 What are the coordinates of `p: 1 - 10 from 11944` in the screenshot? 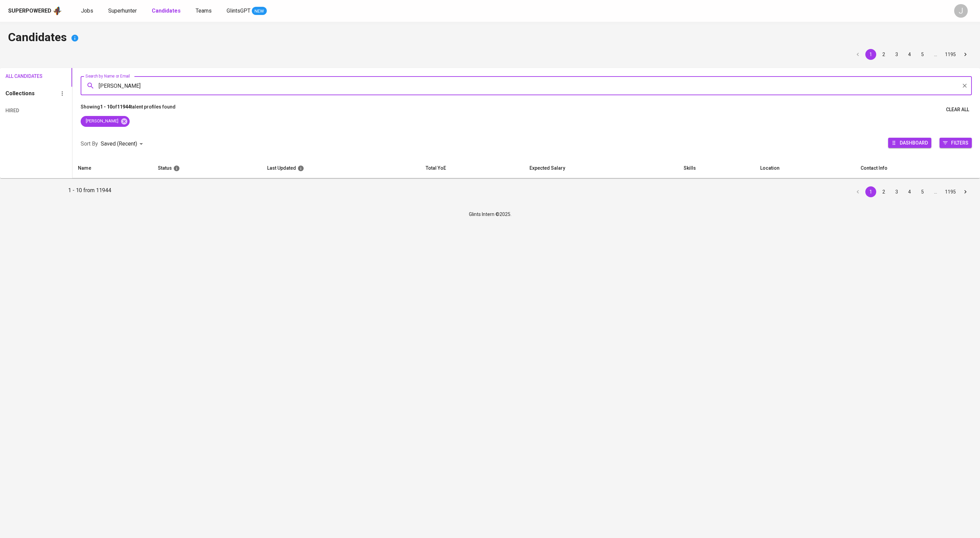 It's located at (89, 192).